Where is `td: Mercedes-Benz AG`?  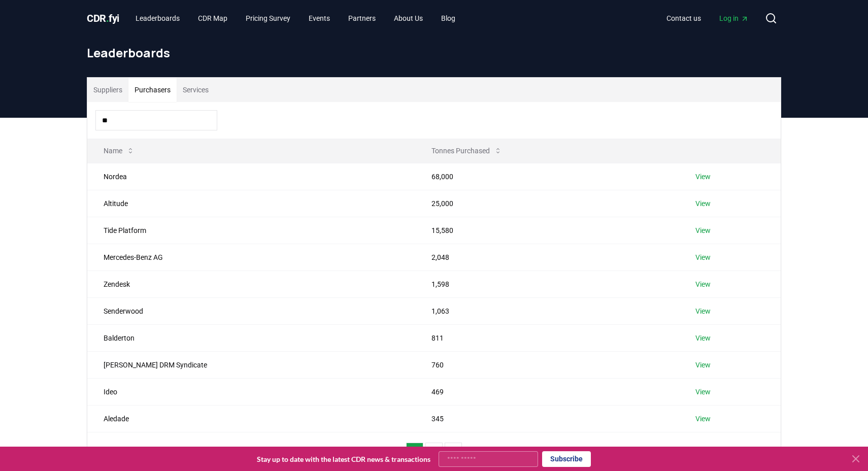 td: Mercedes-Benz AG is located at coordinates (251, 257).